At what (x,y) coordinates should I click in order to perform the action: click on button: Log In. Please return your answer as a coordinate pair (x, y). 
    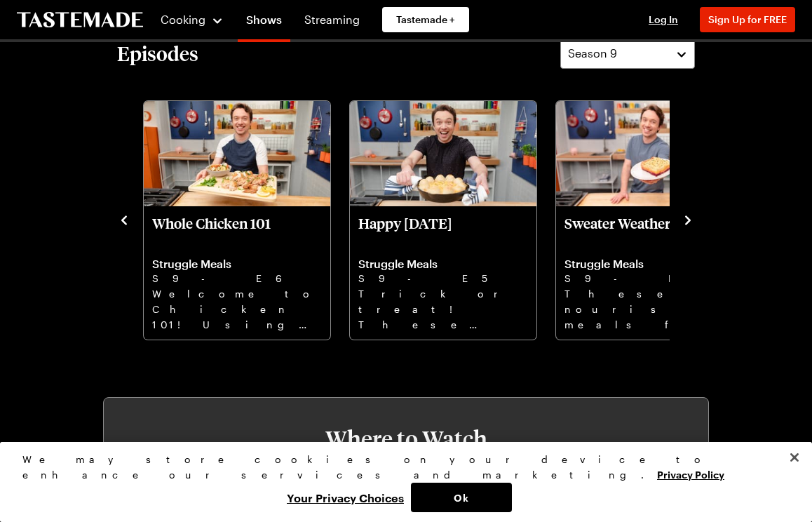
    Looking at the image, I should click on (663, 20).